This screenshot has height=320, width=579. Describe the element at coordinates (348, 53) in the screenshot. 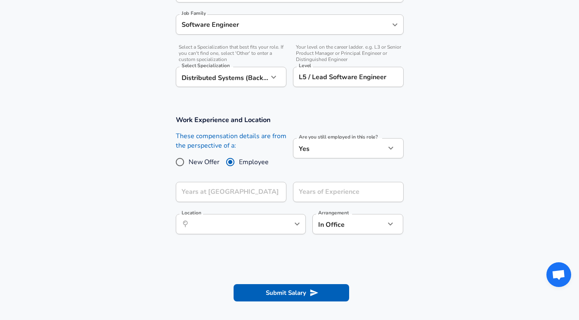

I see `span: Your level on the career ladder. e.g. L3 or Senior Product Manager or Principal Engineer or Disti...` at that location.